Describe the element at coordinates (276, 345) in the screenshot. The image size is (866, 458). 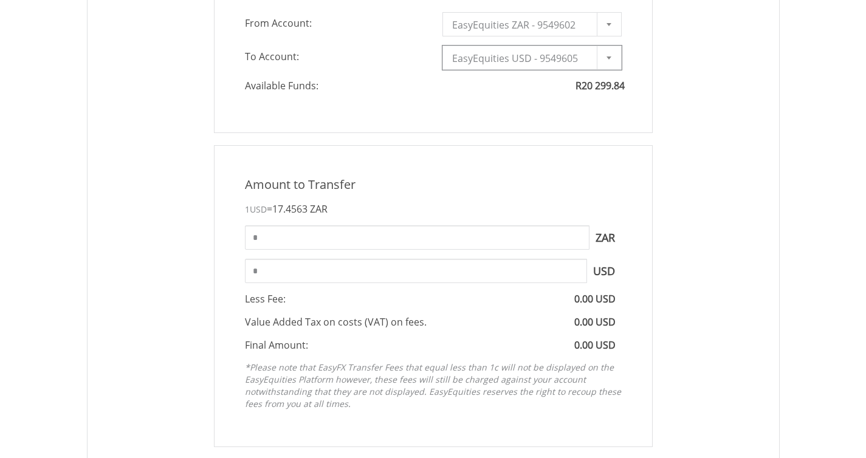
I see `span: Final Amount:` at that location.